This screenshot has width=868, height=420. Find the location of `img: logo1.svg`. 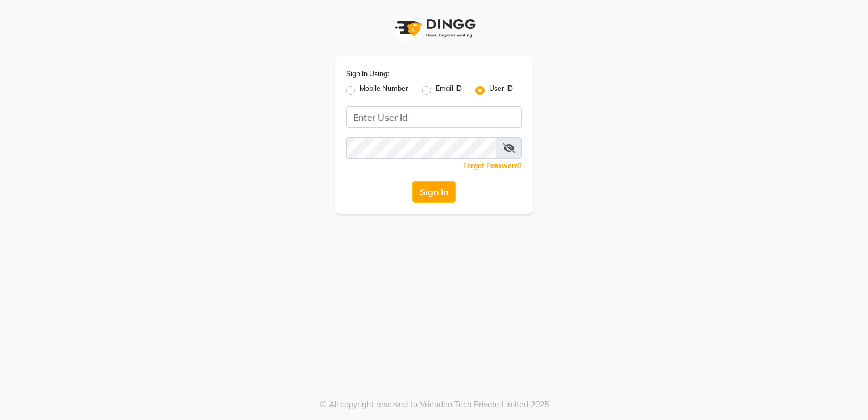

img: logo1.svg is located at coordinates (434, 28).